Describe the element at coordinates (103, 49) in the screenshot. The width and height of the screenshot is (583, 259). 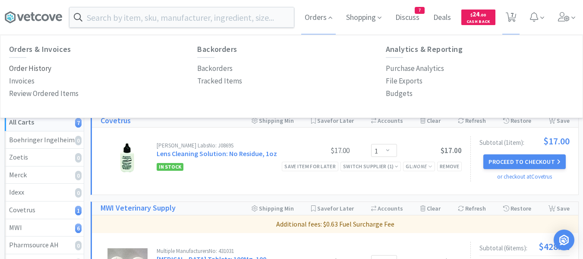
I see `h6: Orders & Invoices` at that location.